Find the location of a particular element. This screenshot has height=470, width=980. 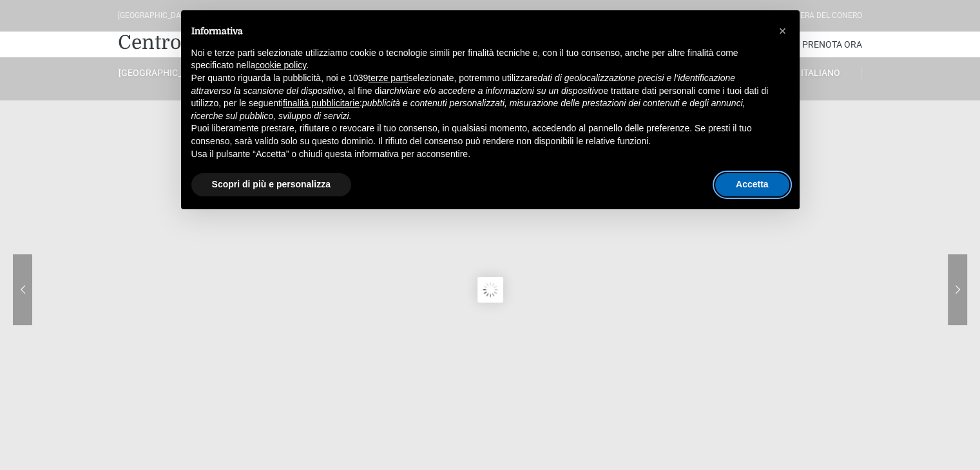

div: Riviera Del Conero is located at coordinates (824, 15).